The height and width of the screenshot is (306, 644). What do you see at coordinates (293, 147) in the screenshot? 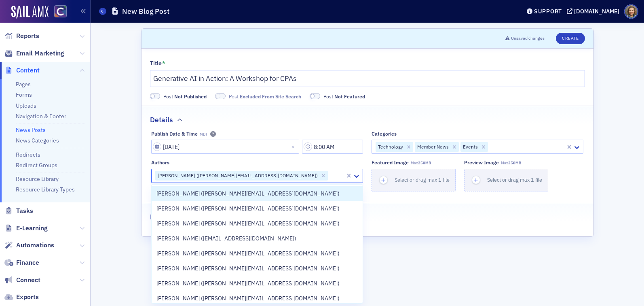
I see `button: Close` at bounding box center [293, 147].